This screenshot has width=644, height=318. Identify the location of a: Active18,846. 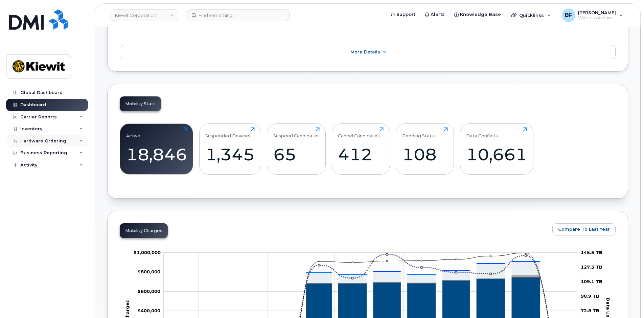
(157, 149).